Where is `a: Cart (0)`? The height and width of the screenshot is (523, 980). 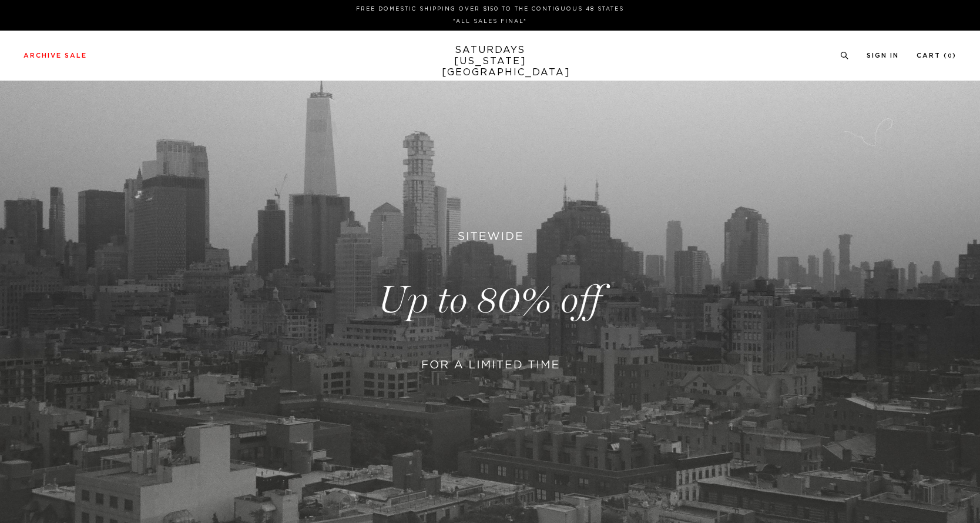 a: Cart (0) is located at coordinates (937, 56).